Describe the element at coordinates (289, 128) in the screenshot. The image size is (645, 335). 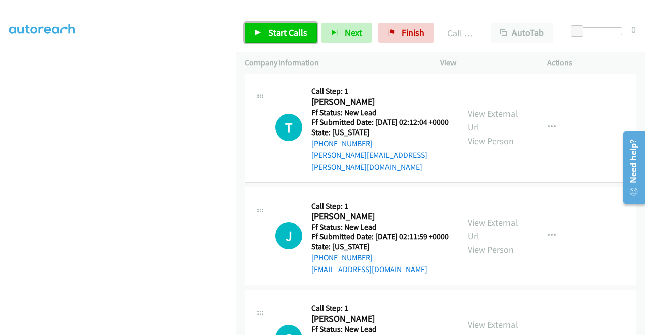
I see `h1: T` at that location.